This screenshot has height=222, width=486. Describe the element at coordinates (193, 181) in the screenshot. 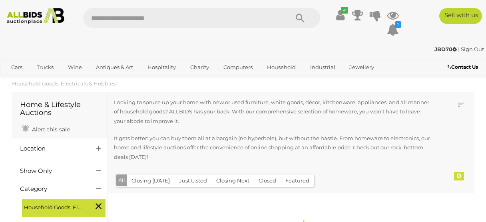

I see `button: Just Listed` at that location.